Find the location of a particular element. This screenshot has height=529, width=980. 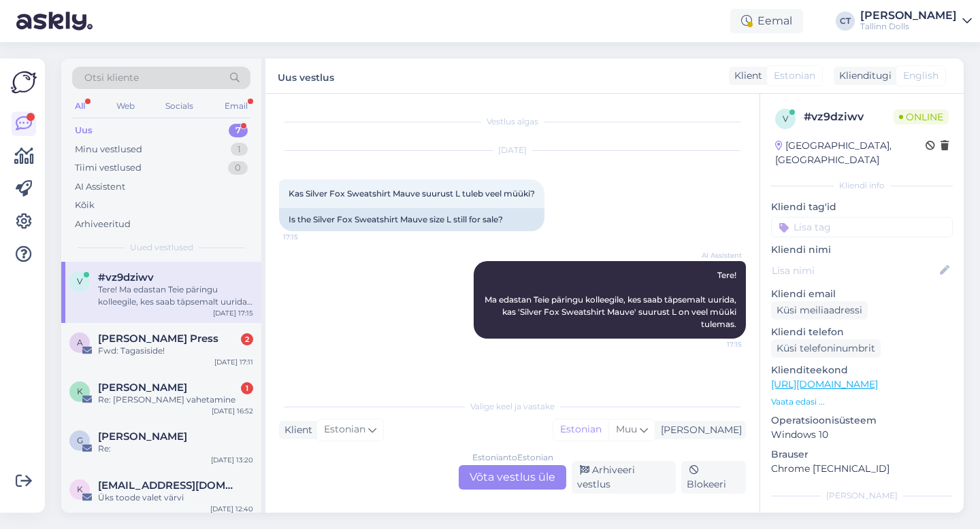

div: 7 is located at coordinates (238, 130).